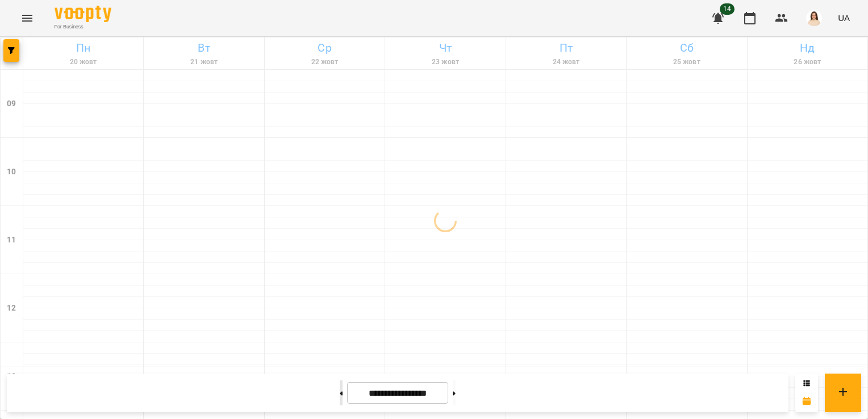 This screenshot has height=419, width=868. What do you see at coordinates (807, 48) in the screenshot?
I see `h6: Нд` at bounding box center [807, 48].